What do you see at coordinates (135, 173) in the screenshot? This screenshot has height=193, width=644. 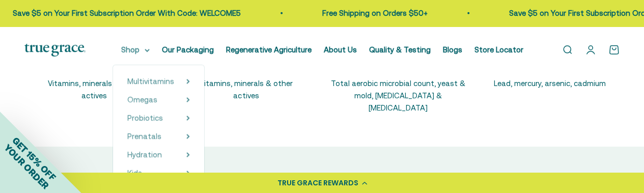 I see `a: Kids` at bounding box center [135, 173].